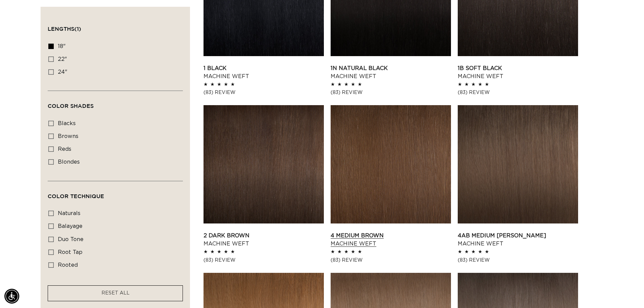 This screenshot has height=308, width=644. Describe the element at coordinates (63, 72) in the screenshot. I see `span: 24"` at that location.